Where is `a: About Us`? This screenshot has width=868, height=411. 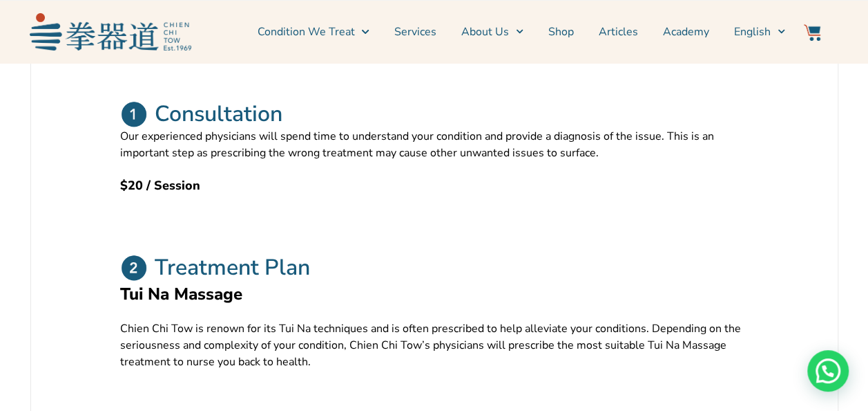 a: About Us is located at coordinates (492, 32).